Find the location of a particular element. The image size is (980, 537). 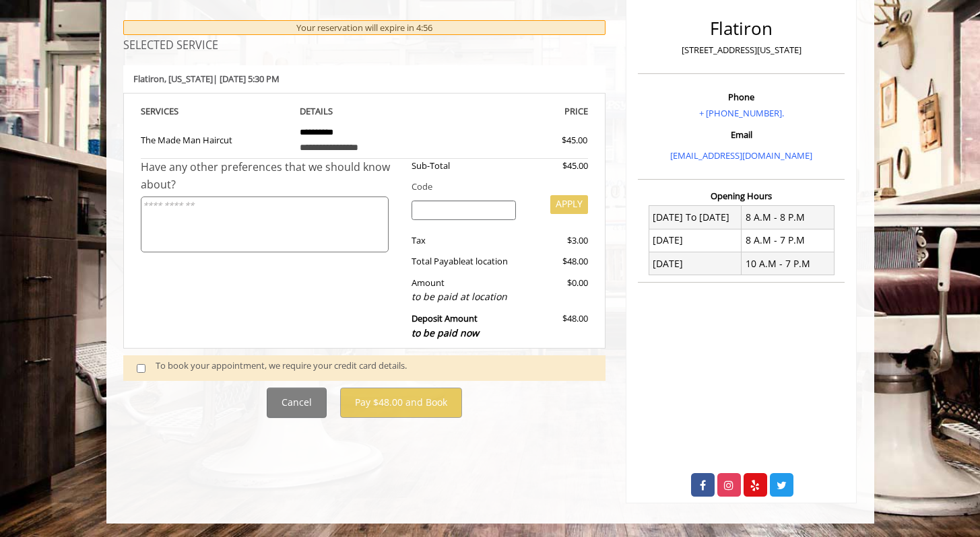

h3: SELECTED SERVICE is located at coordinates (364, 46).